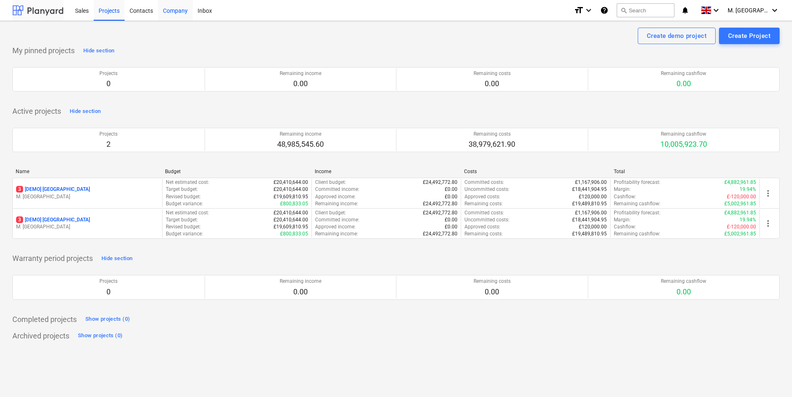  I want to click on p: Remaining cashflow :, so click(637, 204).